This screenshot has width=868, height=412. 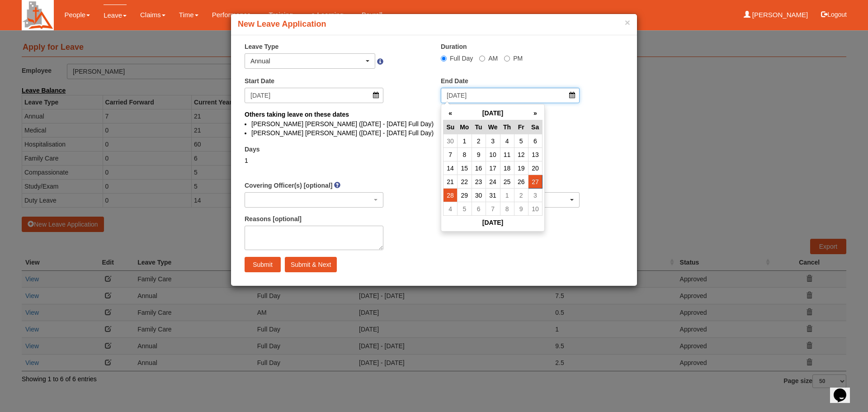 What do you see at coordinates (521, 155) in the screenshot?
I see `td: 12` at bounding box center [521, 155].